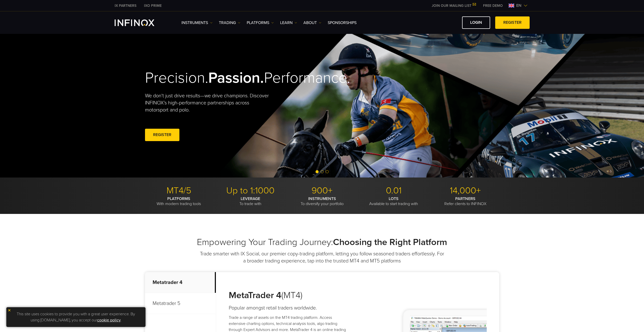  What do you see at coordinates (322, 199) in the screenshot?
I see `strong: INSTRUMENTS` at bounding box center [322, 199].